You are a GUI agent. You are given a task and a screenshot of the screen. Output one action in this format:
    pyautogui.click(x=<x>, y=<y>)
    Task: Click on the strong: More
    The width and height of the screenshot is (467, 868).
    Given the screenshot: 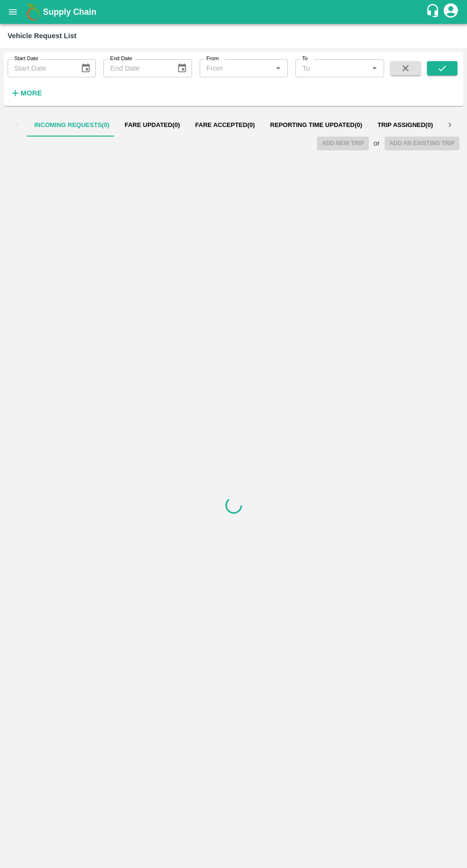 What is the action you would take?
    pyautogui.click(x=31, y=93)
    